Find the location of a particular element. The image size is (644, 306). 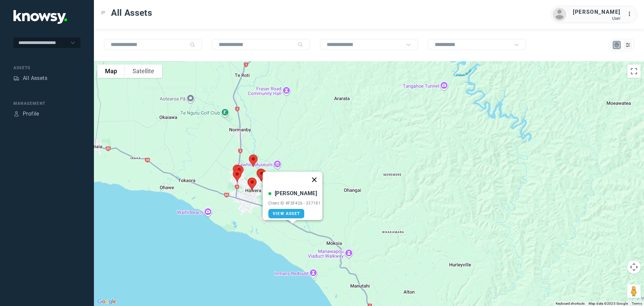

a: AssetsAll Assets is located at coordinates (30, 78).